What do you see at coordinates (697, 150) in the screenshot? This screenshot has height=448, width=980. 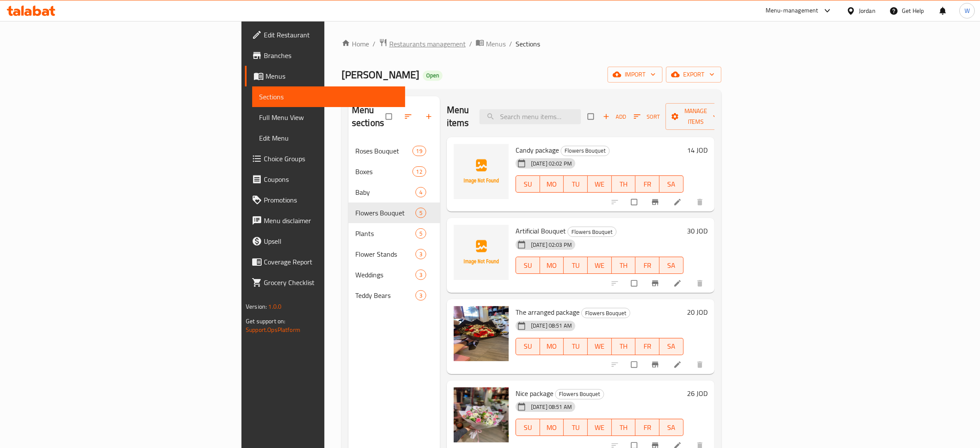 I see `h6: 14 JOD` at bounding box center [697, 150].